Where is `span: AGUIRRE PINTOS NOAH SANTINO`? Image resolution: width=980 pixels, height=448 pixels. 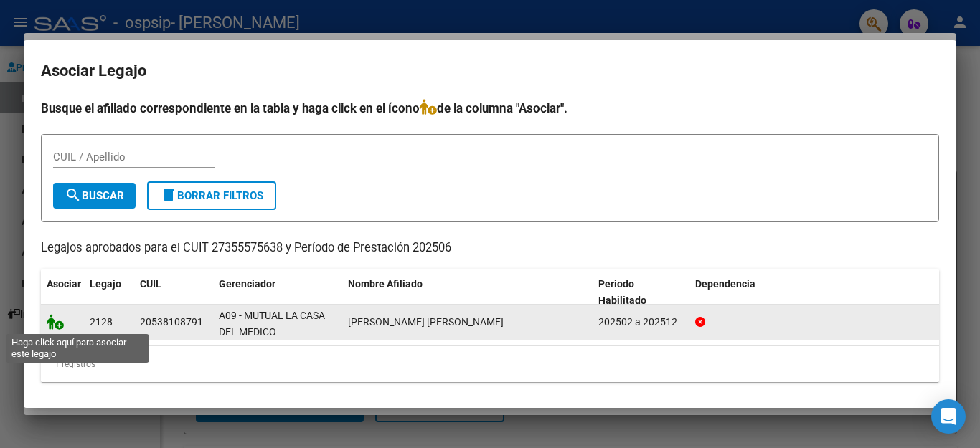
span: AGUIRRE PINTOS NOAH SANTINO is located at coordinates (425, 322).